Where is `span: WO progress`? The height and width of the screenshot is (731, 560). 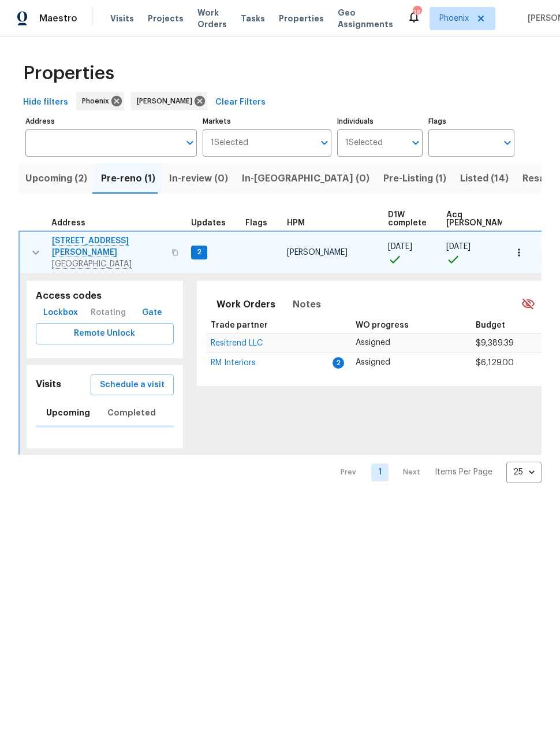 span: WO progress is located at coordinates (382, 325).